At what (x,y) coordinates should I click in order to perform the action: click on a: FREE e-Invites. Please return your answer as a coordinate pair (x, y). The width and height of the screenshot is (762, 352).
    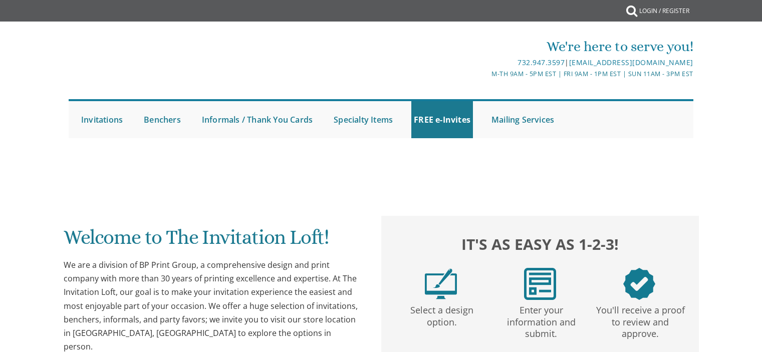
    Looking at the image, I should click on (442, 120).